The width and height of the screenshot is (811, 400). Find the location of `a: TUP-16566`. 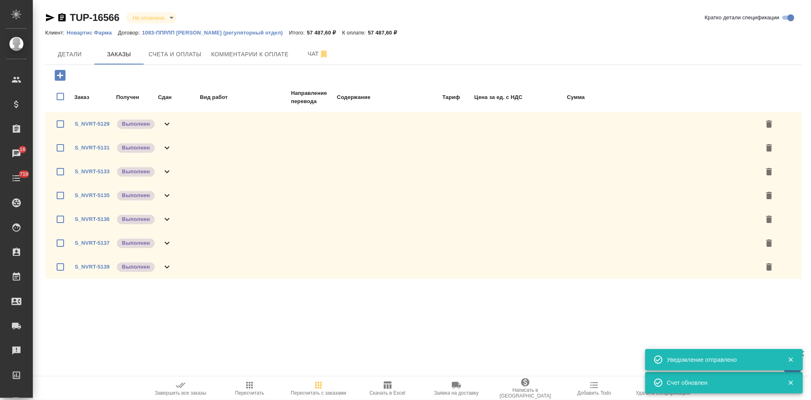

a: TUP-16566 is located at coordinates (94, 17).